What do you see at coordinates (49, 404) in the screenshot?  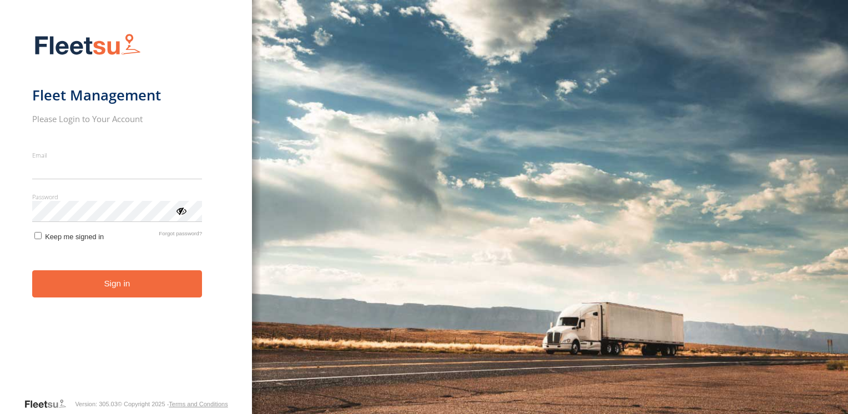 I see `a: Visit our Website` at bounding box center [49, 404].